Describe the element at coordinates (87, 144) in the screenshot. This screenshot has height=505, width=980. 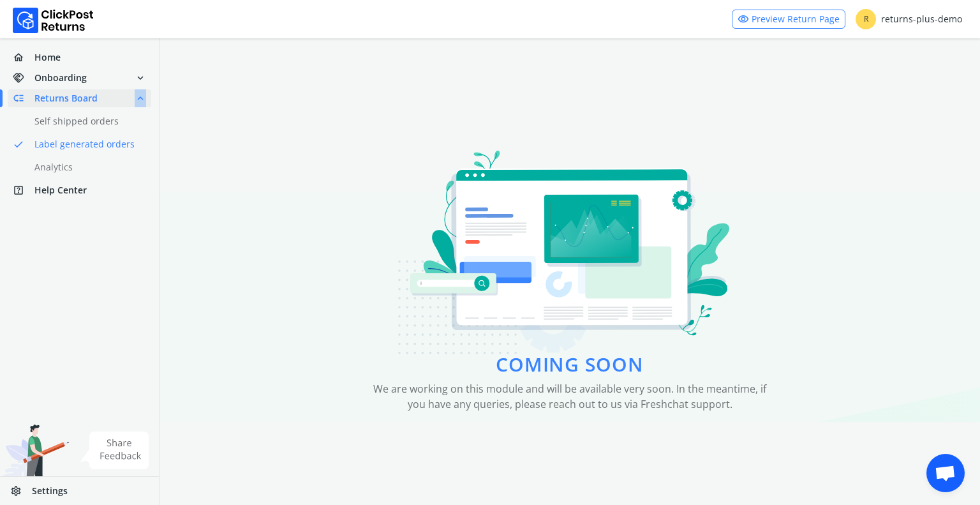
I see `a: doneLabel generated orders` at that location.